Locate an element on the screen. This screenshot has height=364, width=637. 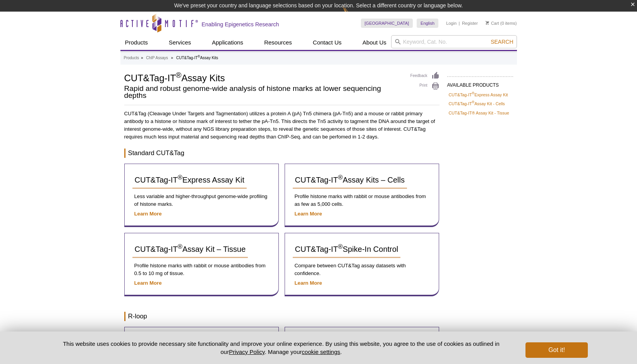
p: Profile histone marks with rabbit or mouse antibodies from 0.5 to 10 mg of tissue. is located at coordinates (202, 269).